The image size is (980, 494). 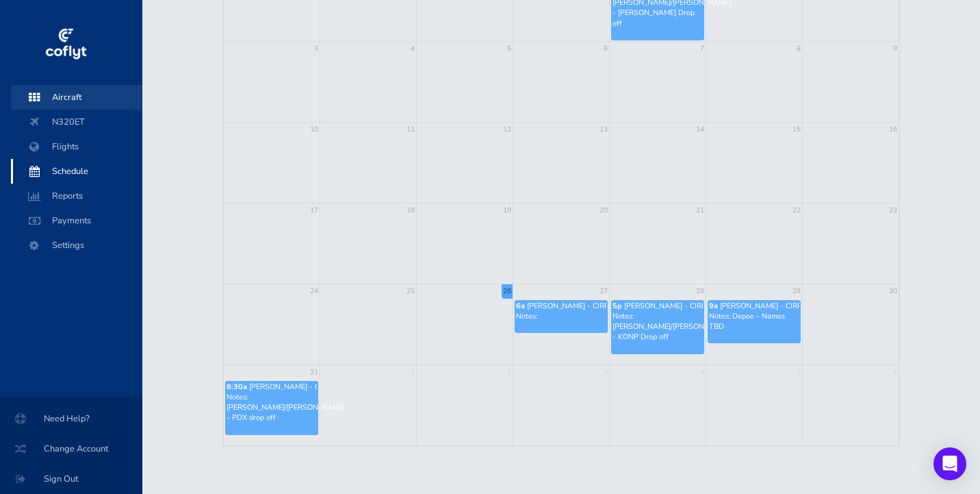 What do you see at coordinates (702, 49) in the screenshot?
I see `a: 7` at bounding box center [702, 49].